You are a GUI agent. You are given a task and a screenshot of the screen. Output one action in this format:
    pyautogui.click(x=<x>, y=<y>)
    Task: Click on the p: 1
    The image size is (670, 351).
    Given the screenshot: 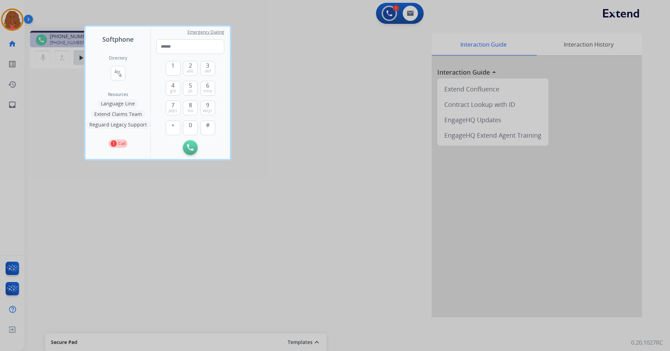 What is the action you would take?
    pyautogui.click(x=114, y=144)
    